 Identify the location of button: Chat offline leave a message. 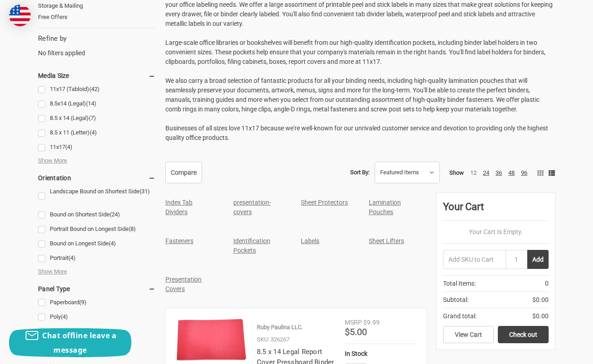
(70, 343).